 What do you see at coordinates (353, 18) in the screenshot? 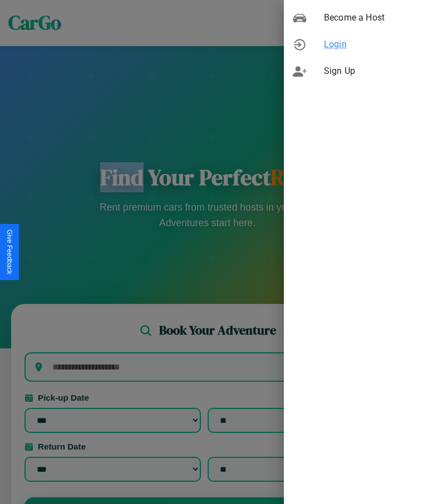
I see `div: Become a Host` at bounding box center [353, 18].